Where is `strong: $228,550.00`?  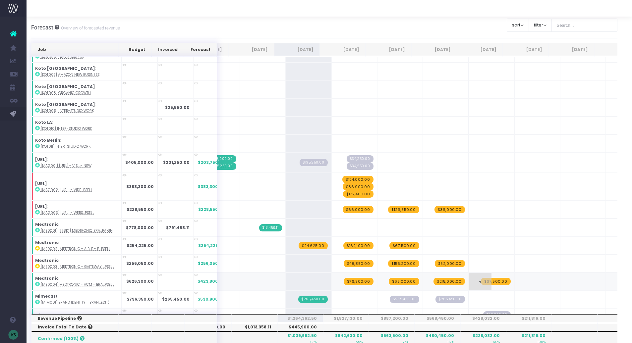
strong: $228,550.00 is located at coordinates (140, 209).